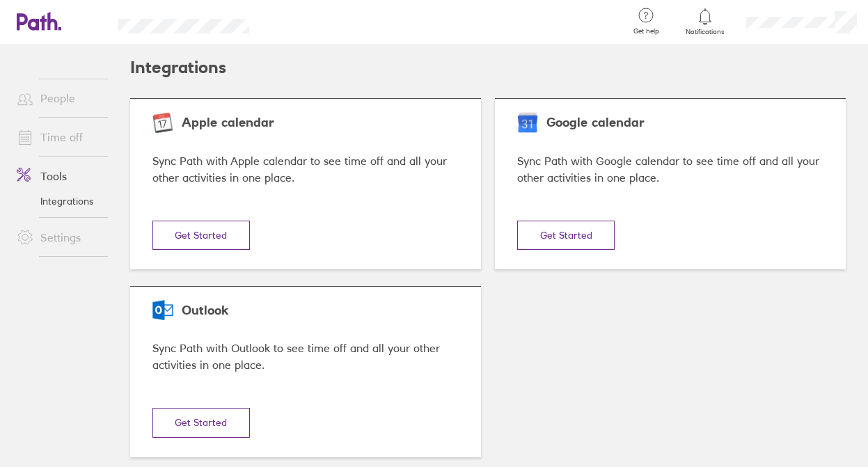  Describe the element at coordinates (670, 170) in the screenshot. I see `div: Sync Path with Google calendar to see time off and all your other activities in one place.` at that location.